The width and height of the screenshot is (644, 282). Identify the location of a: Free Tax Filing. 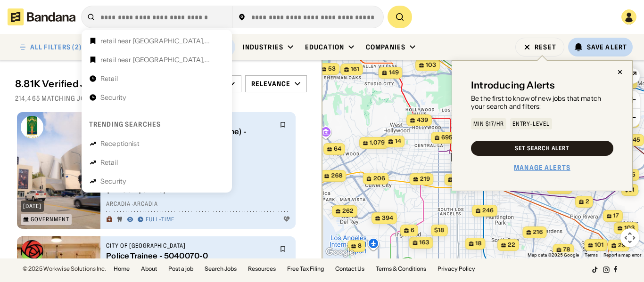
(305, 269).